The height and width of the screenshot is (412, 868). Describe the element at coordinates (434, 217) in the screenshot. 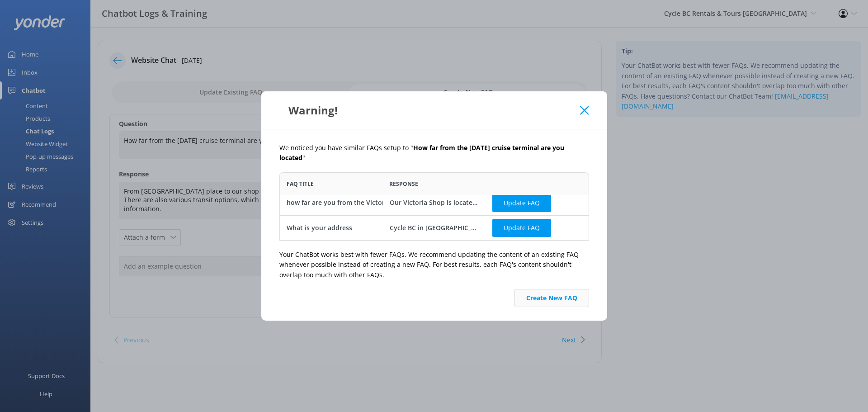

I see `div: grid` at that location.